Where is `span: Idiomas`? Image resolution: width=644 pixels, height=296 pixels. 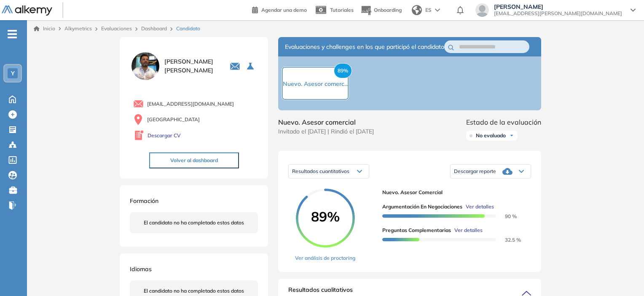 span: Idiomas is located at coordinates (141, 269).